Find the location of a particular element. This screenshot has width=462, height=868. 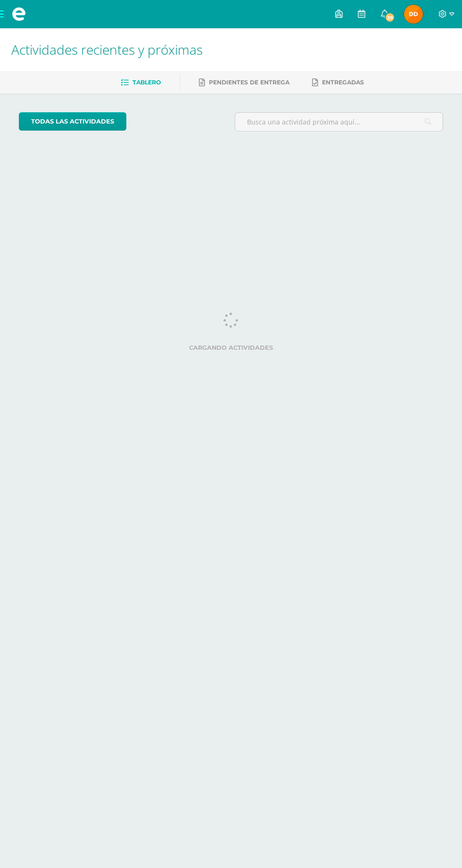

label: Cargando actividades is located at coordinates (231, 348).